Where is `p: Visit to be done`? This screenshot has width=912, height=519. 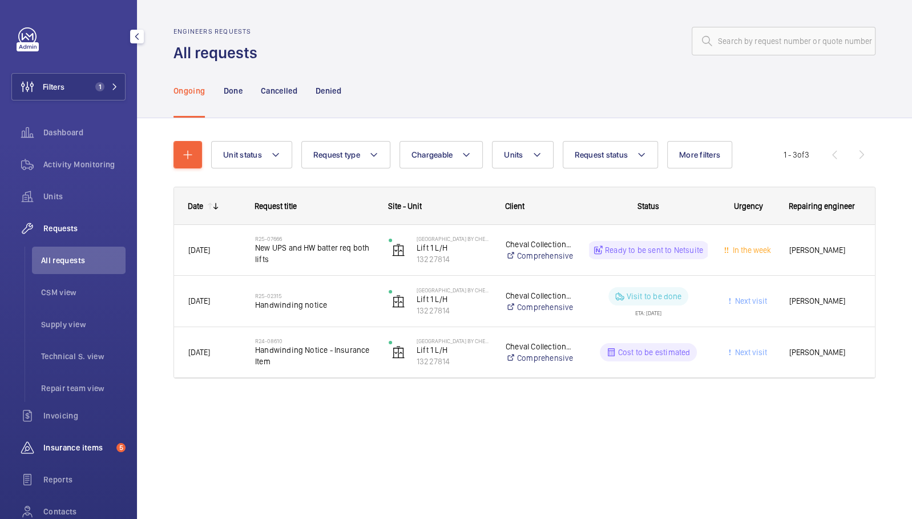 p: Visit to be done is located at coordinates (654, 296).